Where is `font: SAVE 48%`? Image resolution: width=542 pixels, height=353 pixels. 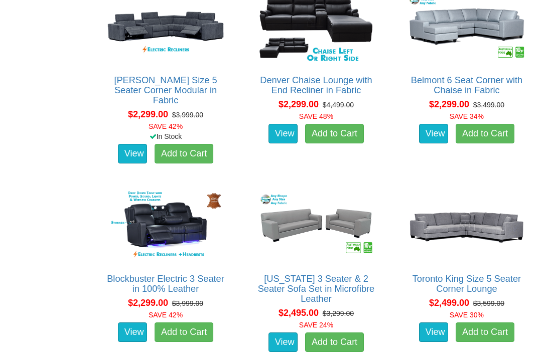
font: SAVE 48% is located at coordinates (316, 116).